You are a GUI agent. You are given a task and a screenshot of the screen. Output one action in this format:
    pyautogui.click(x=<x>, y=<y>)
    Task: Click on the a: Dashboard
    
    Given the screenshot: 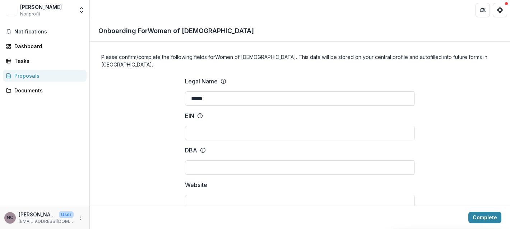 What is the action you would take?
    pyautogui.click(x=45, y=46)
    